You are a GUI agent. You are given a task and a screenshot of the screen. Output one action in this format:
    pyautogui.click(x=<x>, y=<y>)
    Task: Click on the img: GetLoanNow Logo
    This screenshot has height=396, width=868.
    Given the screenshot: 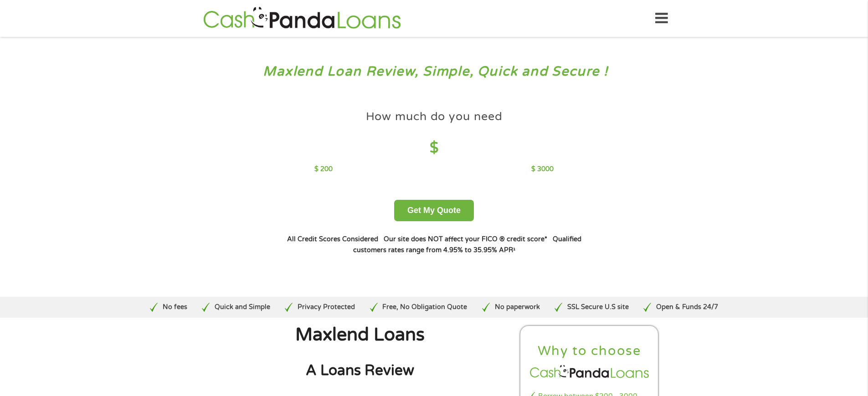 What is the action you would take?
    pyautogui.click(x=302, y=19)
    